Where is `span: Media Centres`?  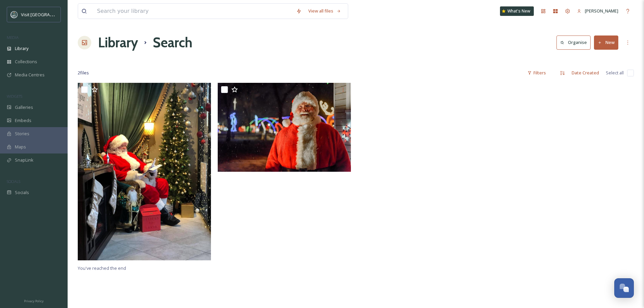
span: Media Centres is located at coordinates (30, 75).